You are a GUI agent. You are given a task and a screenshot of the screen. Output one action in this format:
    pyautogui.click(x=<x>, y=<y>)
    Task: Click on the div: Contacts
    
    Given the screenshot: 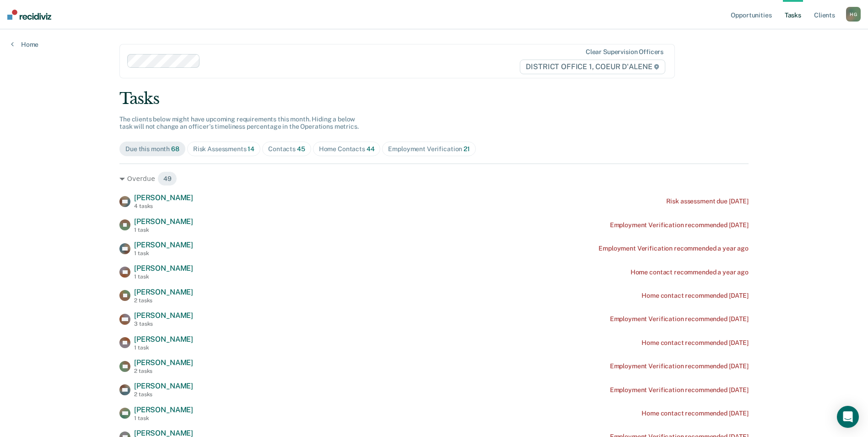 What is the action you would take?
    pyautogui.click(x=287, y=149)
    